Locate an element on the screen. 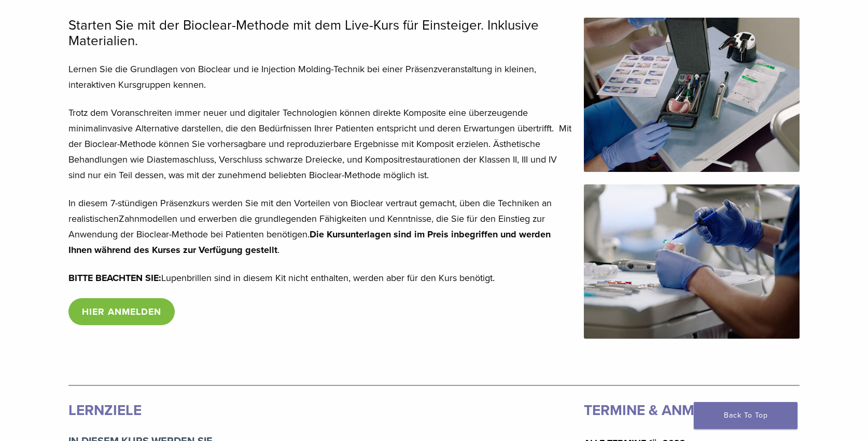 Image resolution: width=868 pixels, height=441 pixels. p: Lernen Sie die Grundlagen von Bioclear und ie Injection Molding-Technik bei einer Präsenzveransta... is located at coordinates (320, 77).